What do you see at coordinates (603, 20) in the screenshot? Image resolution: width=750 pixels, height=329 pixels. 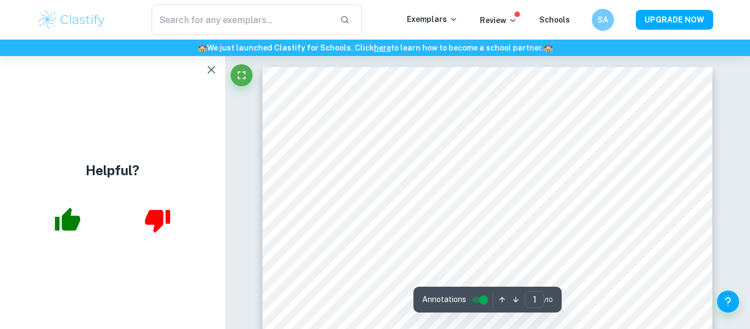 I see `h6: SA` at bounding box center [603, 20].